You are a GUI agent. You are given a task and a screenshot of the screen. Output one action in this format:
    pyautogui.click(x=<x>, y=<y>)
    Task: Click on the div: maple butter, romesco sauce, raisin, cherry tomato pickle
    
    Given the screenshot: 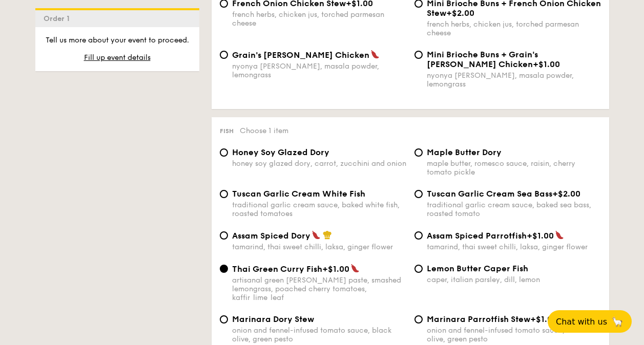 What is the action you would take?
    pyautogui.click(x=514, y=168)
    